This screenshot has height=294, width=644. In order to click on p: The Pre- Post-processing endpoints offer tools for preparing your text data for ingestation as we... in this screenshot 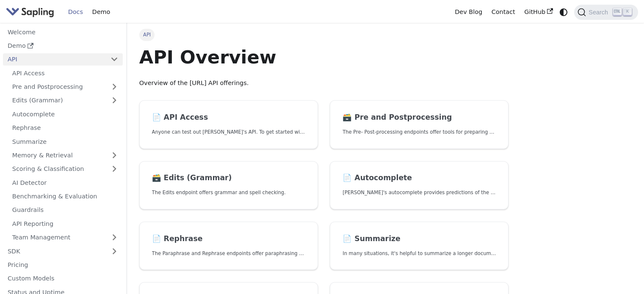, I will do `click(419, 132)`.